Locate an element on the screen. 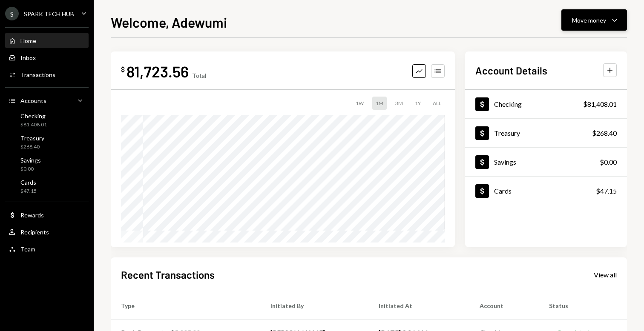 The width and height of the screenshot is (644, 331). div: Home is located at coordinates (29, 41).